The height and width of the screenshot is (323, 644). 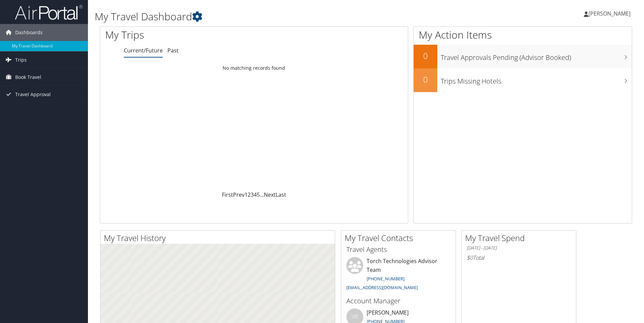 I want to click on h3: Account Manager, so click(x=398, y=301).